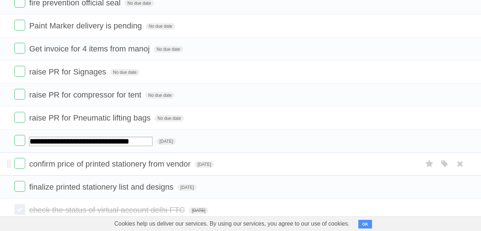 Image resolution: width=481 pixels, height=231 pixels. Describe the element at coordinates (86, 26) in the screenshot. I see `span: Paint Marker delivery is pending` at that location.